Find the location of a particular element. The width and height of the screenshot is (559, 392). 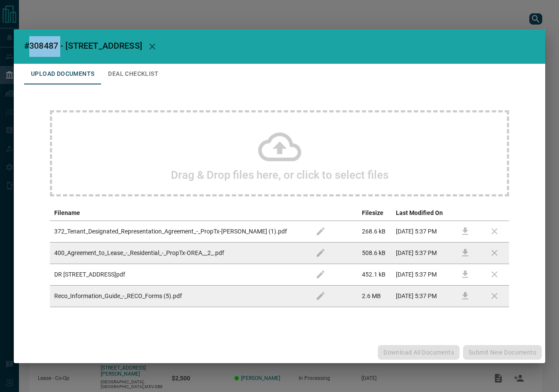

button: Upload Documents is located at coordinates (63, 74).